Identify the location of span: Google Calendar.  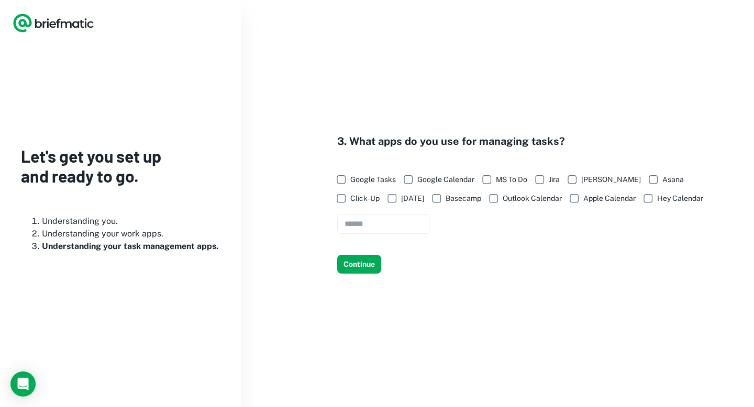
(446, 180).